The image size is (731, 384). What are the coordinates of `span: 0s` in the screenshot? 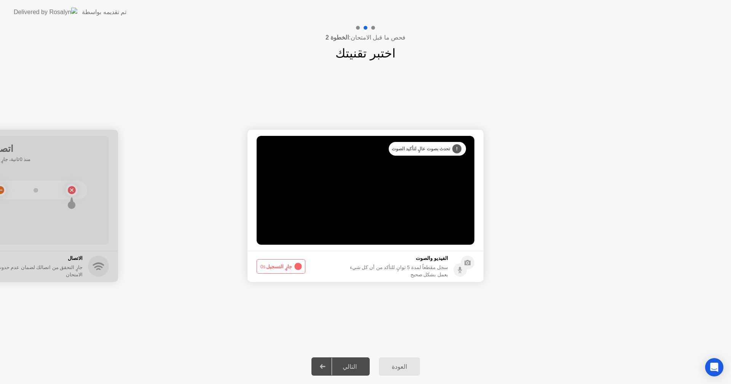 It's located at (263, 266).